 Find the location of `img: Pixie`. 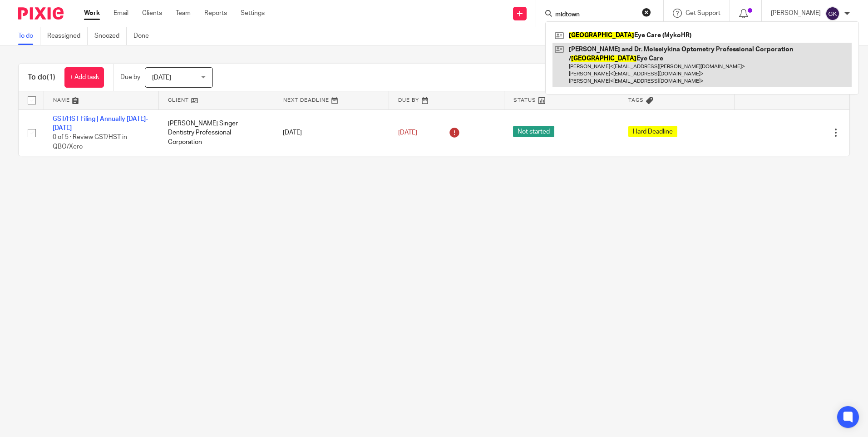

img: Pixie is located at coordinates (41, 13).